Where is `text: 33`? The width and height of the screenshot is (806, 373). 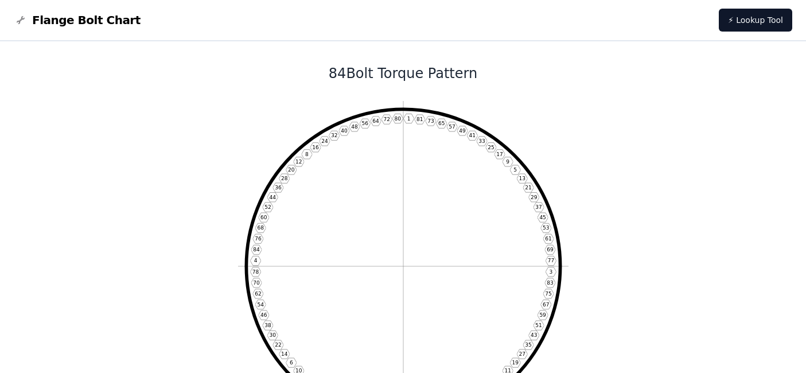 text: 33 is located at coordinates (482, 141).